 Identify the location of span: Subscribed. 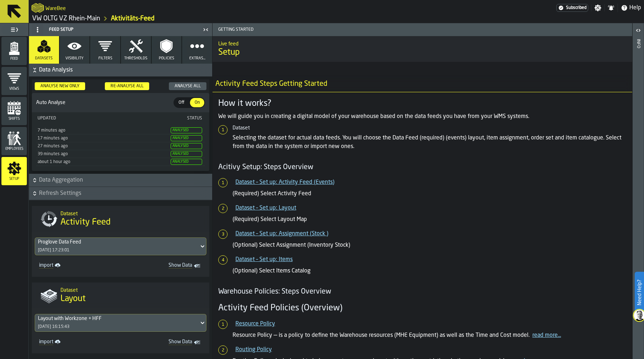
(576, 8).